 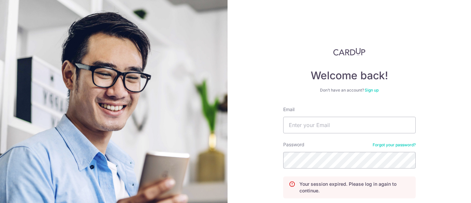 I want to click on label: Password, so click(x=294, y=144).